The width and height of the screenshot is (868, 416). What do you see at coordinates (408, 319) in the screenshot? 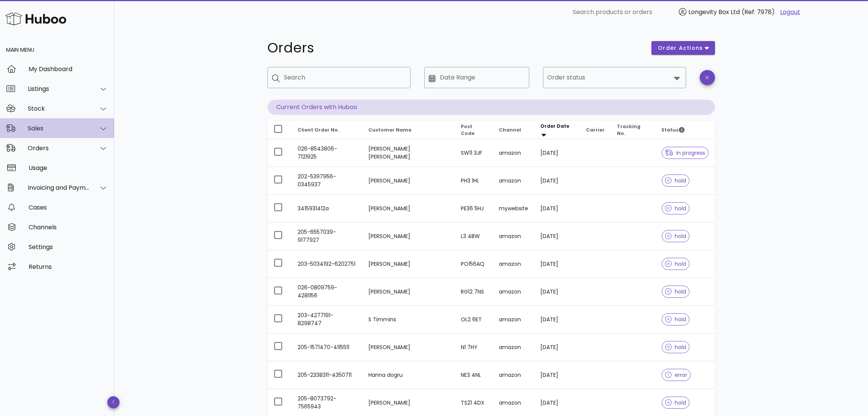
I see `td: S Timmins` at bounding box center [408, 319].